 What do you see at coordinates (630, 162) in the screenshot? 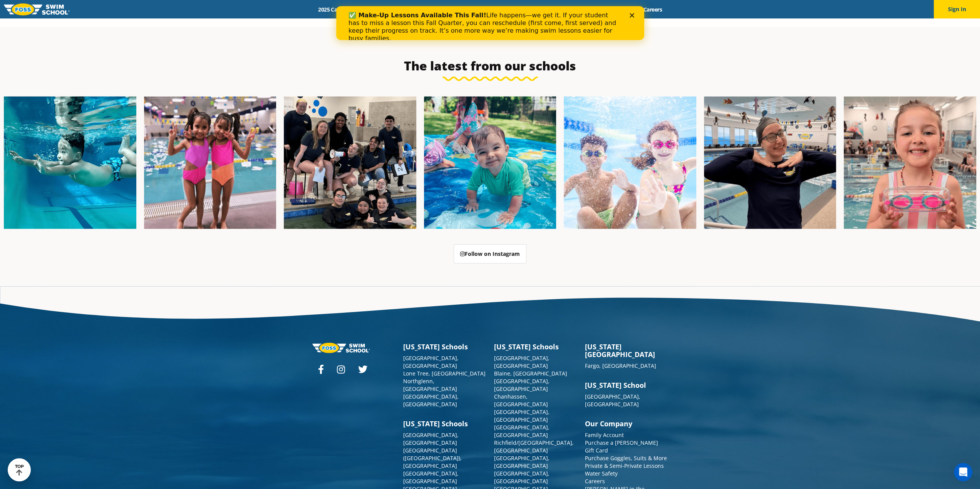
I see `img: FCC_FOSS_GeneralShoot_May_FallCampaign_lowres-9556-600x600.jpg` at bounding box center [630, 162].